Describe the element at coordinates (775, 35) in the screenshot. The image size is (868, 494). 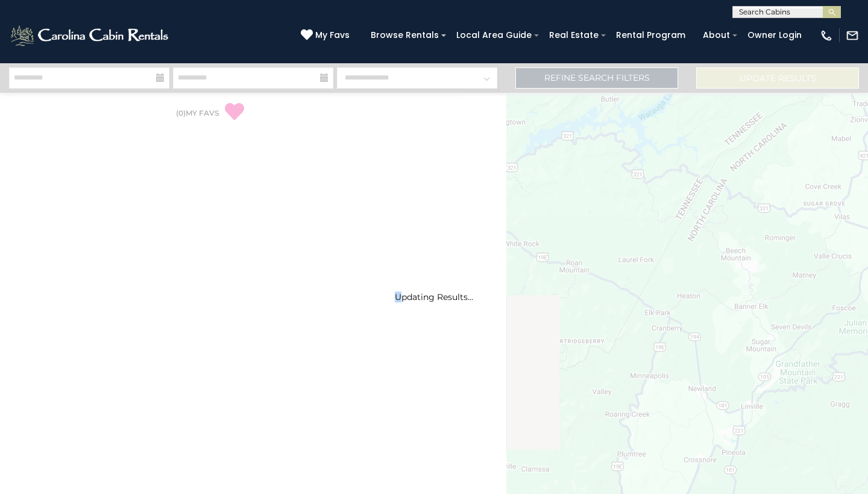
I see `a: Owner Login` at that location.